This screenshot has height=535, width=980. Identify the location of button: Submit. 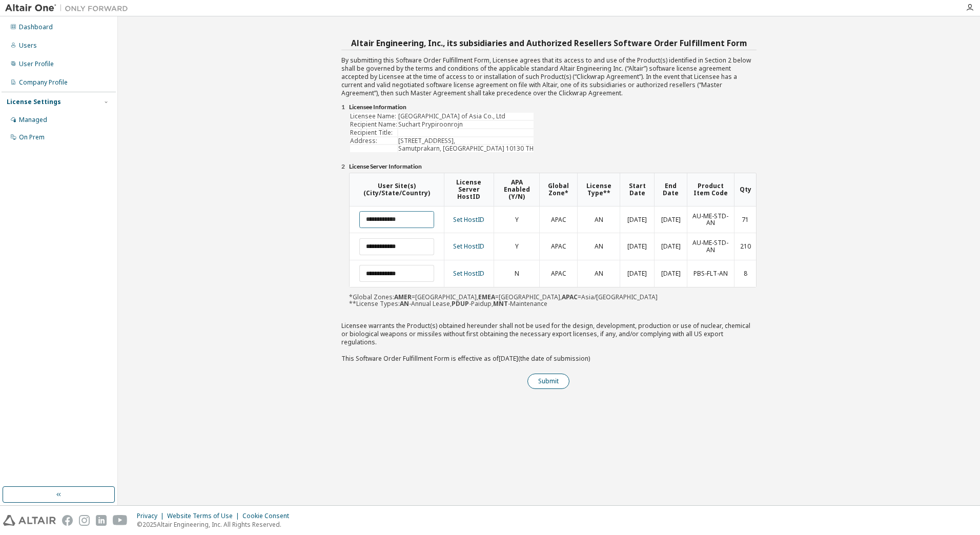
(549, 381).